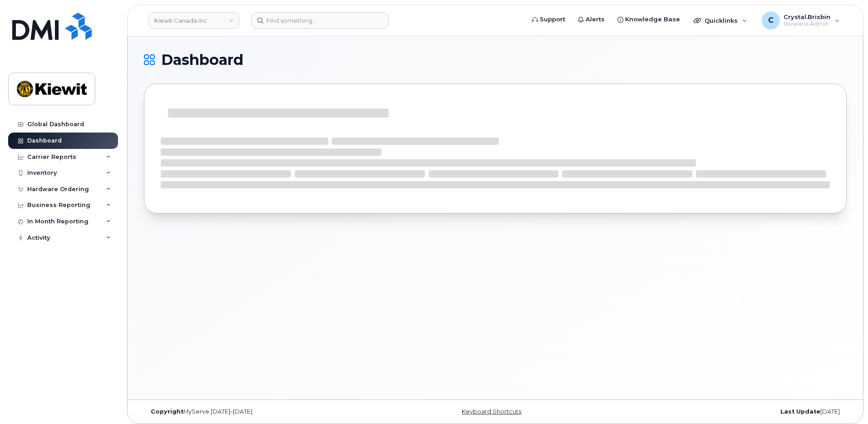 The height and width of the screenshot is (424, 868). Describe the element at coordinates (202, 60) in the screenshot. I see `span: Dashboard` at that location.